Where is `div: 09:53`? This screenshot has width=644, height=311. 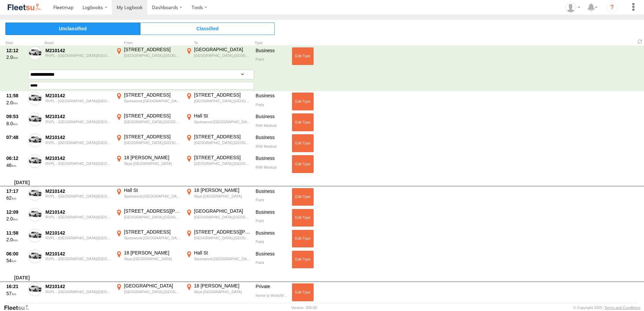 div: 09:53 is located at coordinates (15, 116).